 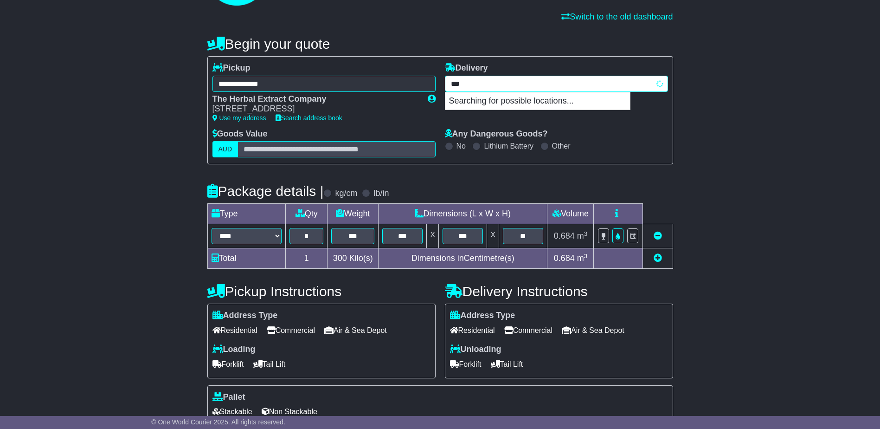 What do you see at coordinates (226, 149) in the screenshot?
I see `label: AUD` at bounding box center [226, 149].